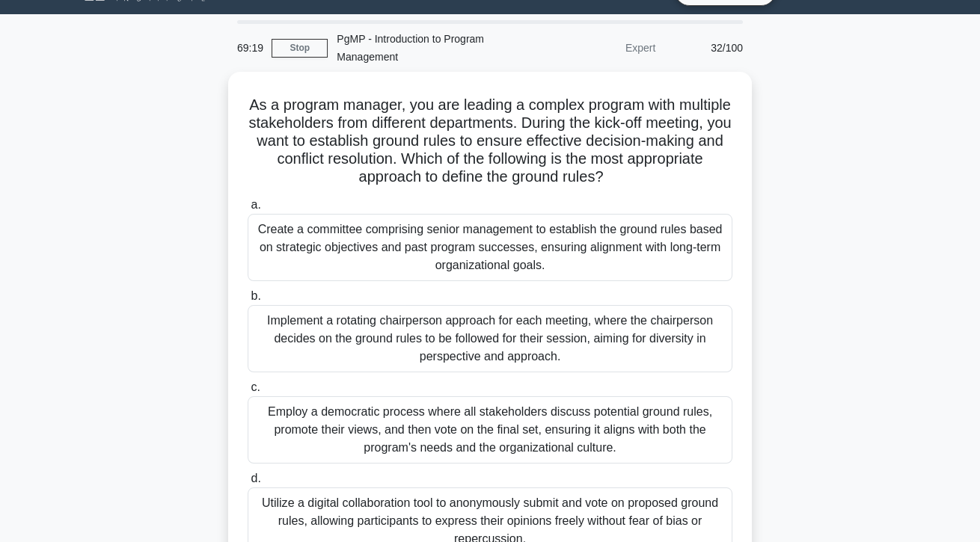  I want to click on div: Create a committee comprising senior management to establish the ground rules based on strategic ..., so click(490, 248).